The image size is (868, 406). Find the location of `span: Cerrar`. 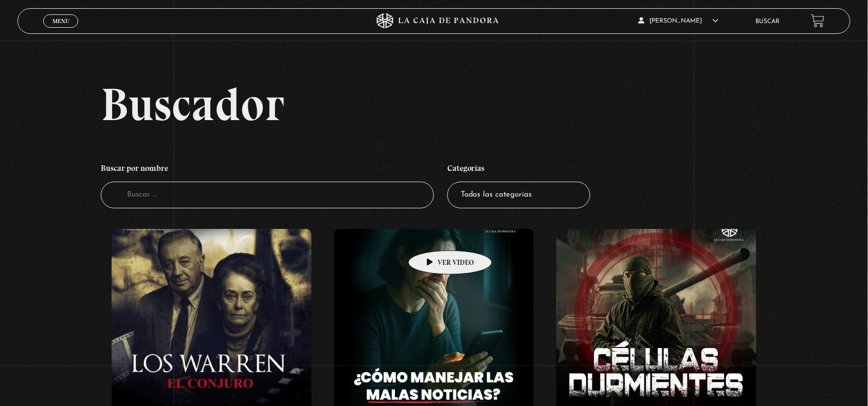

span: Cerrar is located at coordinates (61, 30).